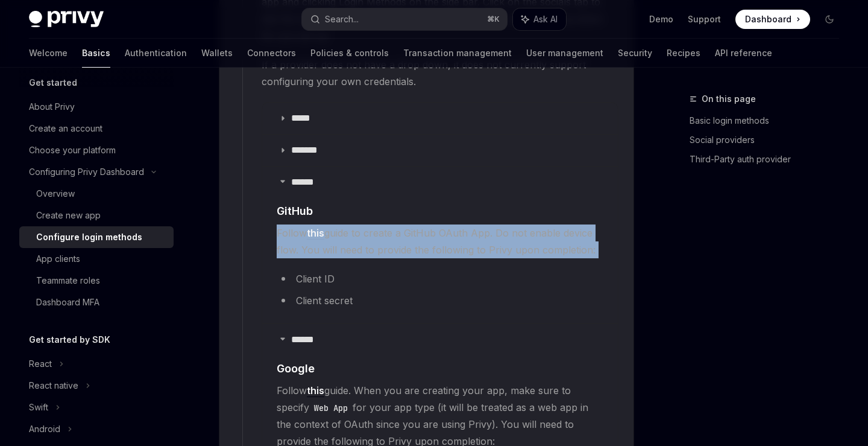  What do you see at coordinates (54, 386) in the screenshot?
I see `div: React native` at bounding box center [54, 386].